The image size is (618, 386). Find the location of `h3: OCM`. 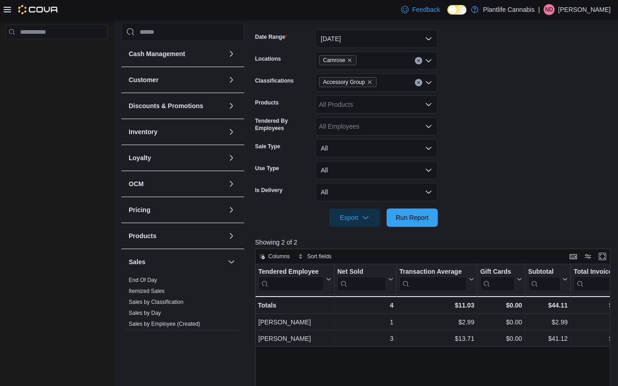

h3: OCM is located at coordinates (136, 184).